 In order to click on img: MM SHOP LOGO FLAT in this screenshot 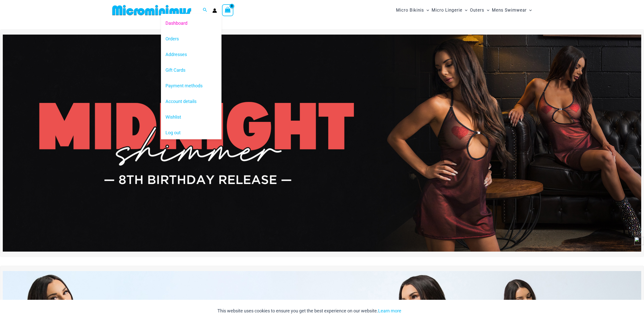, I will do `click(152, 10)`.